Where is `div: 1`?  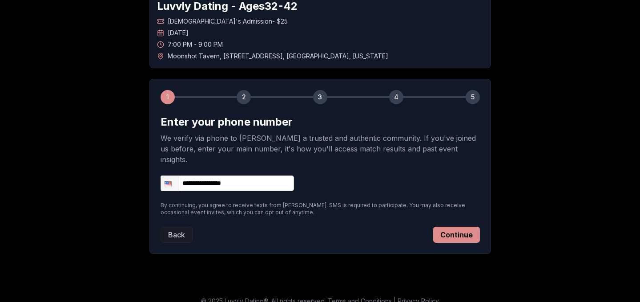
div: 1 is located at coordinates (168, 97).